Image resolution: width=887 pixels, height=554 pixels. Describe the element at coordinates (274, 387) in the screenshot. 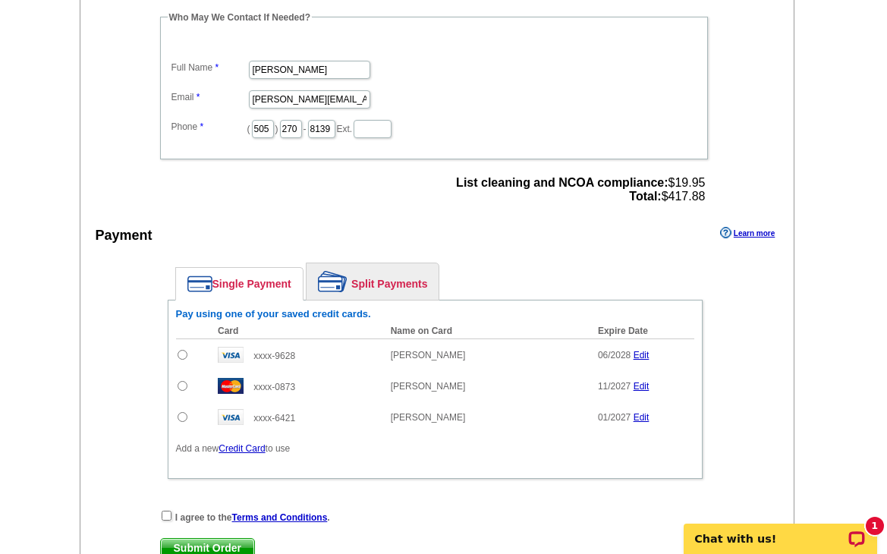

I see `span: xxxx-0873` at that location.